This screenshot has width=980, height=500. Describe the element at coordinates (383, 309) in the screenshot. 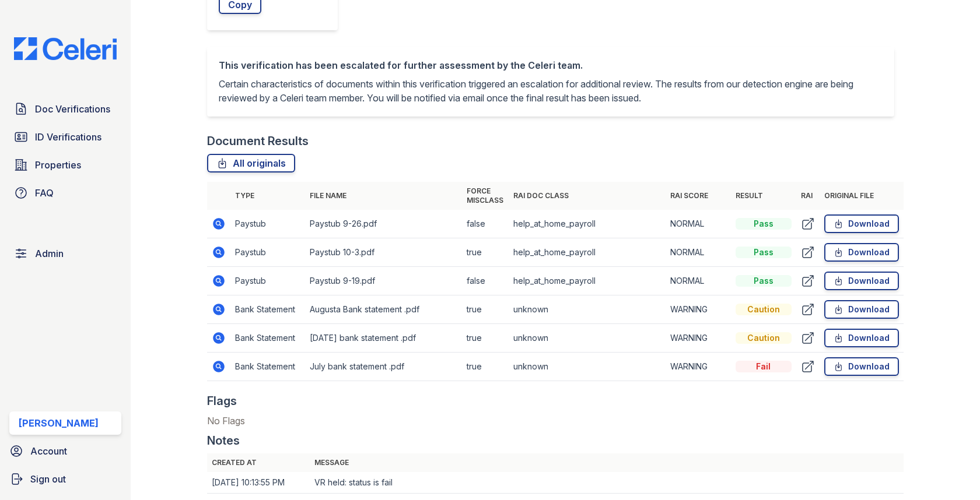

I see `td: Augusta Bank statement .pdf` at that location.